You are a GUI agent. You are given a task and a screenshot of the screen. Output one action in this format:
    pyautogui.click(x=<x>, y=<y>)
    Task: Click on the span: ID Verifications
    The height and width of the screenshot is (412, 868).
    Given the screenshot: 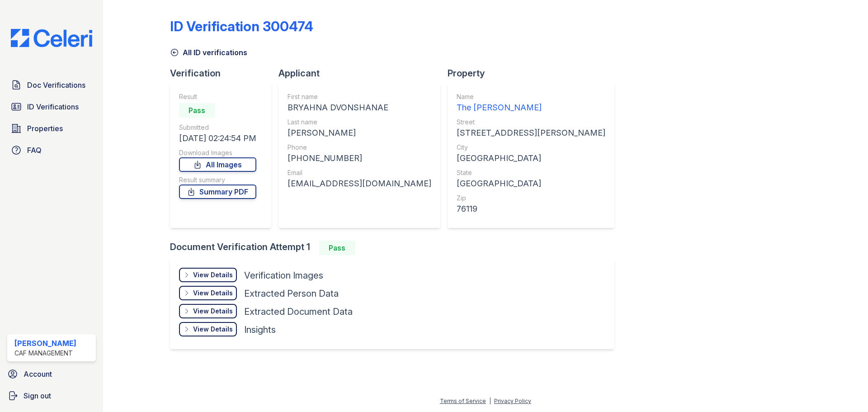 What is the action you would take?
    pyautogui.click(x=53, y=107)
    